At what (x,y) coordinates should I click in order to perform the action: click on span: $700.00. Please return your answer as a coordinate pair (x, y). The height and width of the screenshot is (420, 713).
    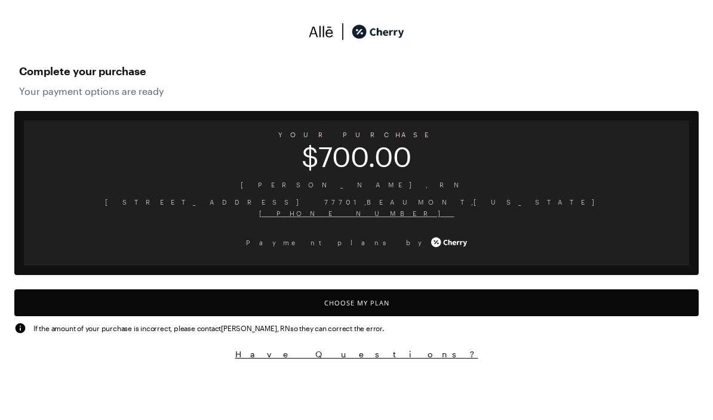
    Looking at the image, I should click on (356, 156).